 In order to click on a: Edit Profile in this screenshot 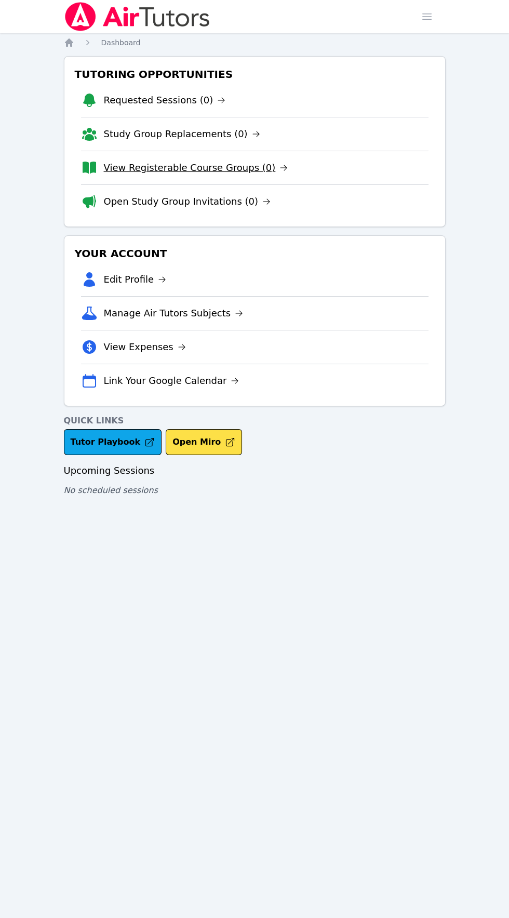, I will do `click(135, 279)`.